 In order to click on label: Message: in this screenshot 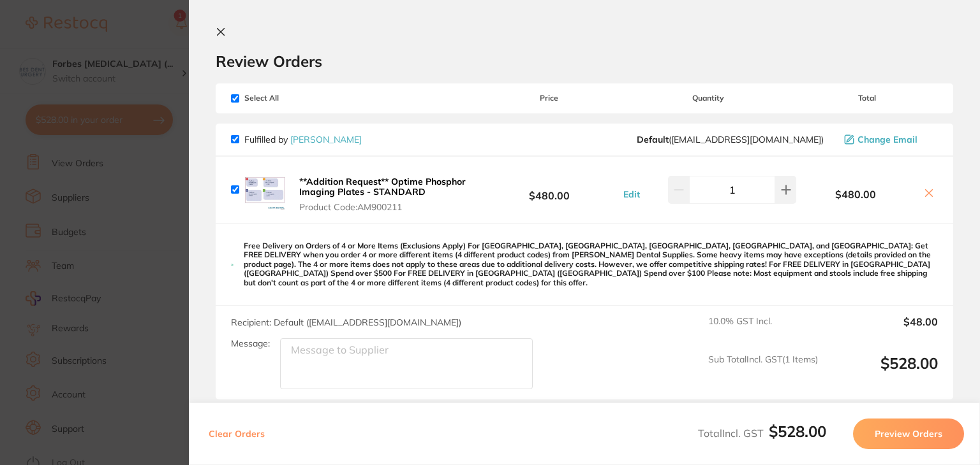, I will do `click(250, 343)`.